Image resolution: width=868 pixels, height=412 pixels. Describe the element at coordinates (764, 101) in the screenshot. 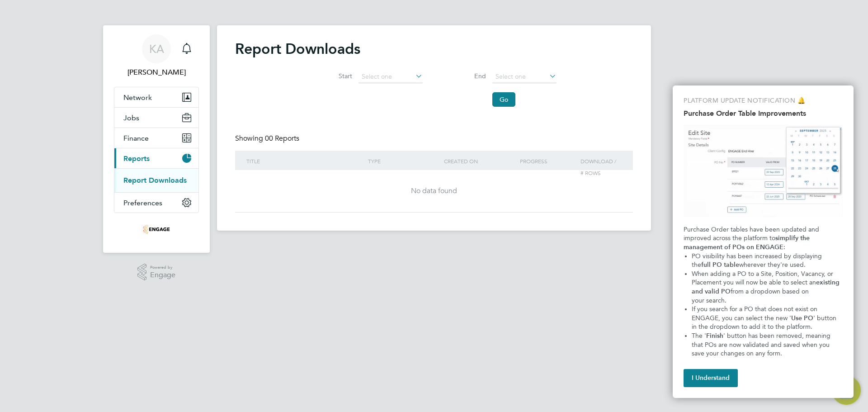

I see `p: PLATFORM UPDATE NOTIFICATION 🔔` at that location.